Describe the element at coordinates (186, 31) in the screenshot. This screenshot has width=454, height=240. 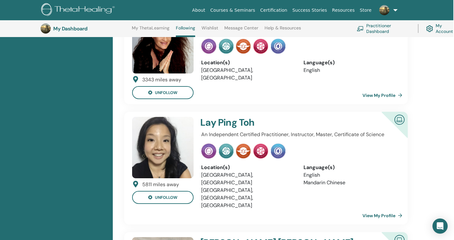
I see `a: Following` at that location.